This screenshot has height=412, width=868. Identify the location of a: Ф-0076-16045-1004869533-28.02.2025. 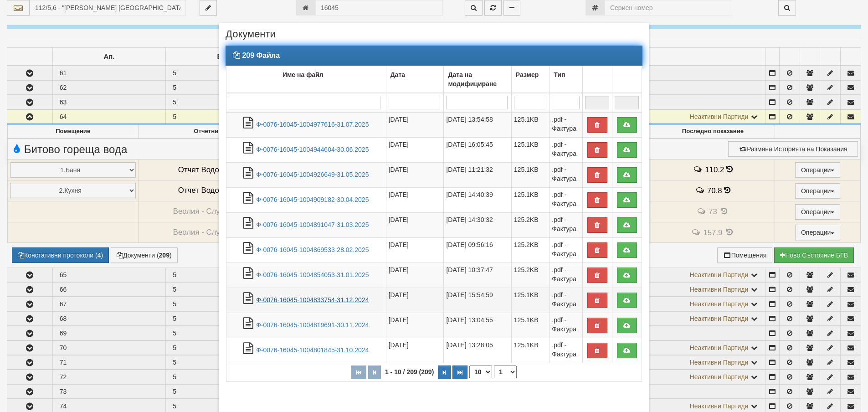
(312, 250).